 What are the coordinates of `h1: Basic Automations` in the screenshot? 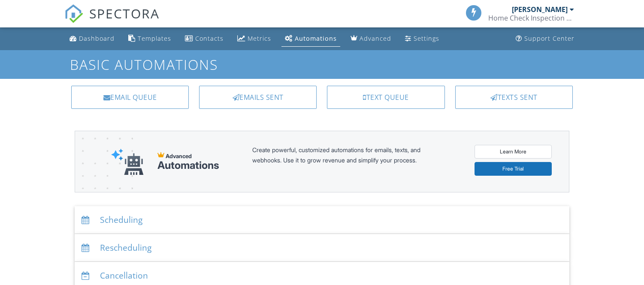 It's located at (322, 64).